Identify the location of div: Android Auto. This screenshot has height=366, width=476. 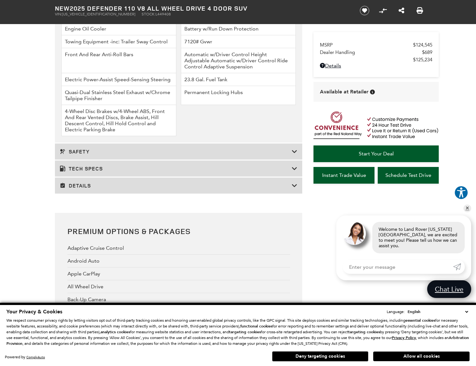
(178, 261).